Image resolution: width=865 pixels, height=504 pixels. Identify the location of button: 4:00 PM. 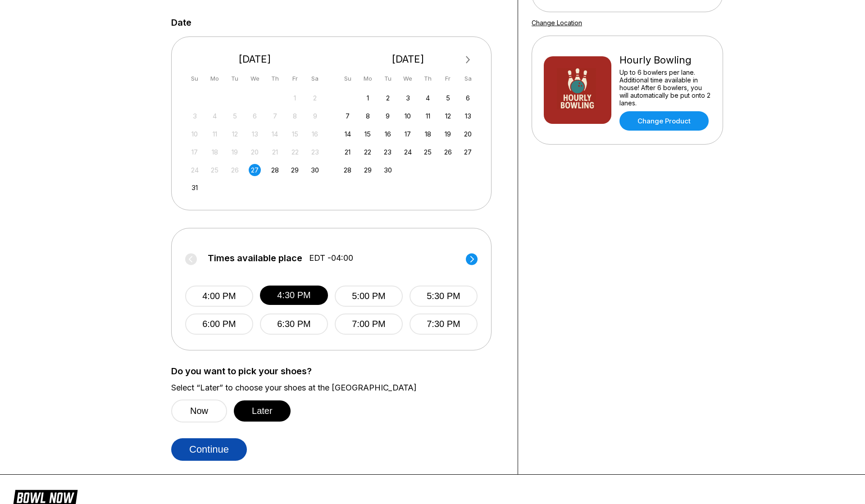
(219, 296).